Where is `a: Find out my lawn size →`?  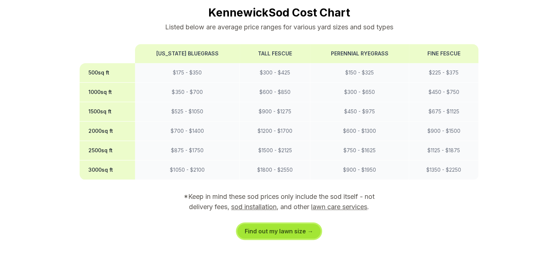
a: Find out my lawn size → is located at coordinates (279, 231).